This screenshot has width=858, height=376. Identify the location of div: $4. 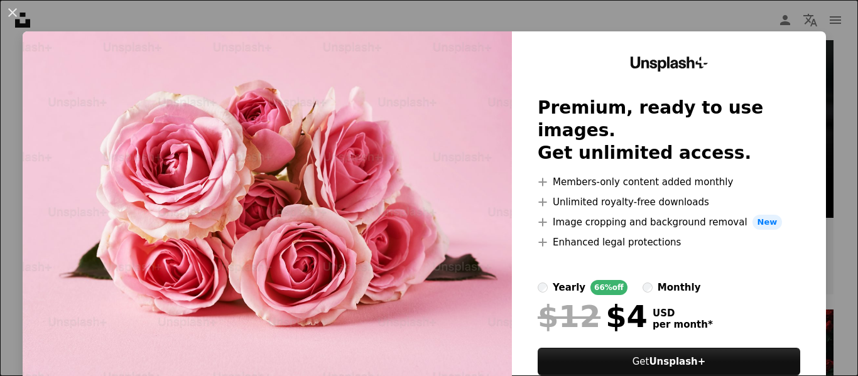
(592, 317).